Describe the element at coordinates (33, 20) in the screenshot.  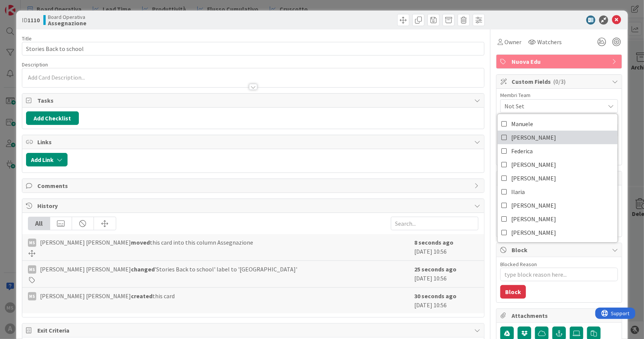
I see `b: 1110` at that location.